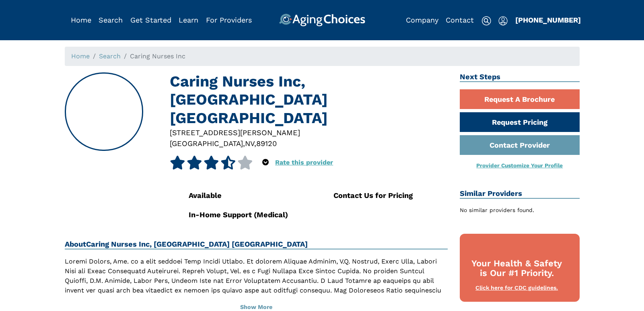 The image size is (644, 311). Describe the element at coordinates (322, 20) in the screenshot. I see `img: AgingChoices` at that location.